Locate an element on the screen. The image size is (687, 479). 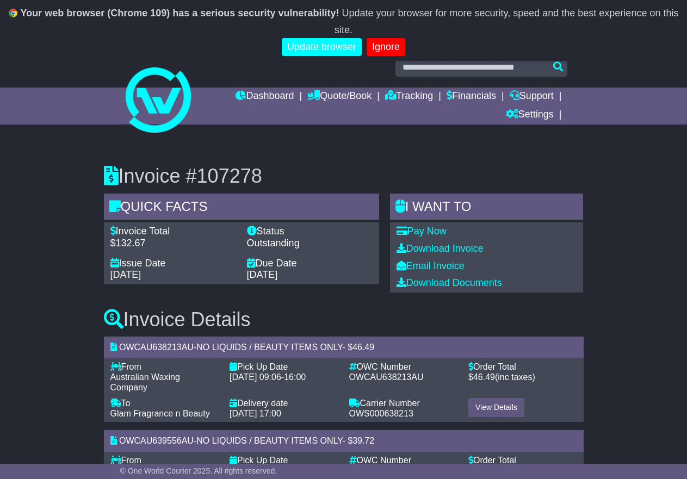
div: Outstanding is located at coordinates (310, 244).